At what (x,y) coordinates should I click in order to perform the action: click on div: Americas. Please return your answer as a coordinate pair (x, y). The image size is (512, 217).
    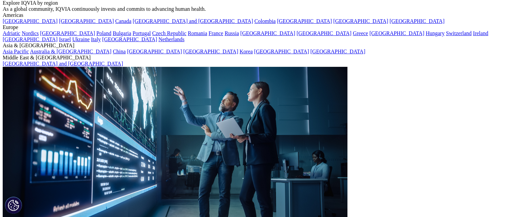
    Looking at the image, I should click on (251, 15).